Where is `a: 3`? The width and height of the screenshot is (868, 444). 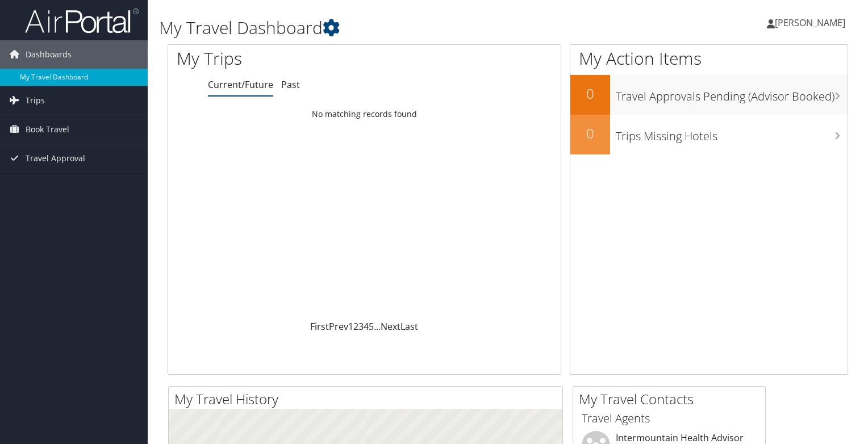 a: 3 is located at coordinates (361, 326).